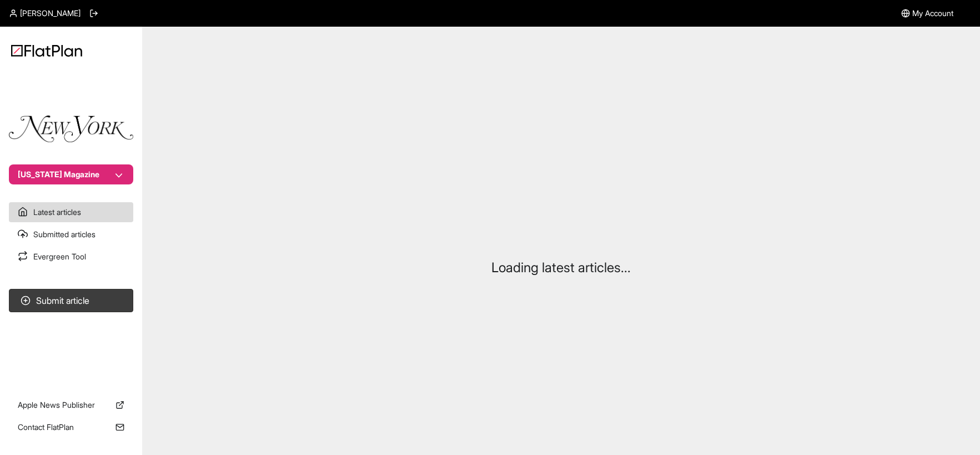 This screenshot has width=980, height=455. Describe the element at coordinates (933, 14) in the screenshot. I see `span: My Account` at that location.